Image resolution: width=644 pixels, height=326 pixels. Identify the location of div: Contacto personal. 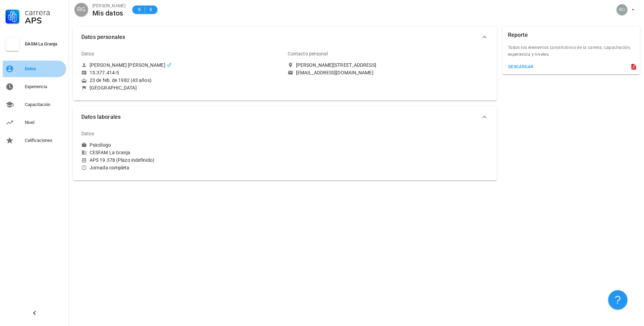
(308, 54).